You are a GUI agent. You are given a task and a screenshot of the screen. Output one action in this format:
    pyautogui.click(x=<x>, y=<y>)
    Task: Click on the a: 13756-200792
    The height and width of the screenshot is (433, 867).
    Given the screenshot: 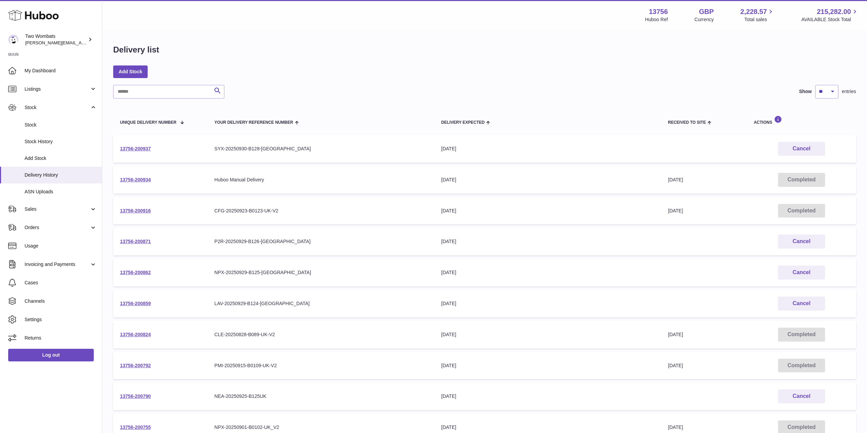 What is the action you would take?
    pyautogui.click(x=135, y=366)
    